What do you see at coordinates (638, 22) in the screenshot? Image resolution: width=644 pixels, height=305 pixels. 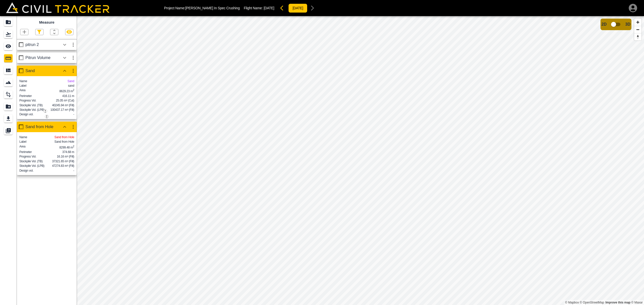 I see `button: Zoom in` at bounding box center [638, 22].